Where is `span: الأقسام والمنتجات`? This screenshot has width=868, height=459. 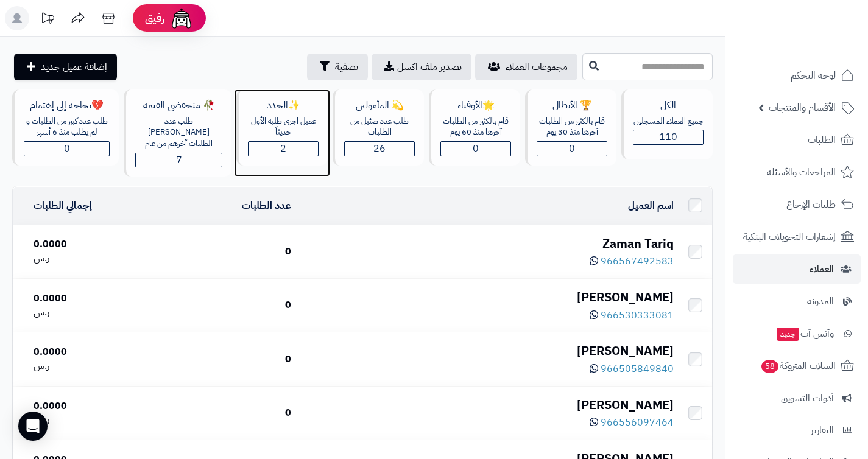
span: الأقسام والمنتجات is located at coordinates (802, 108).